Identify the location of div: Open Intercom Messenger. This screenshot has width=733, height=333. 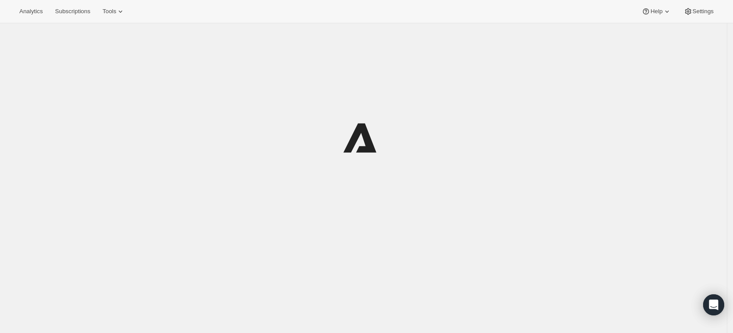
(713, 305).